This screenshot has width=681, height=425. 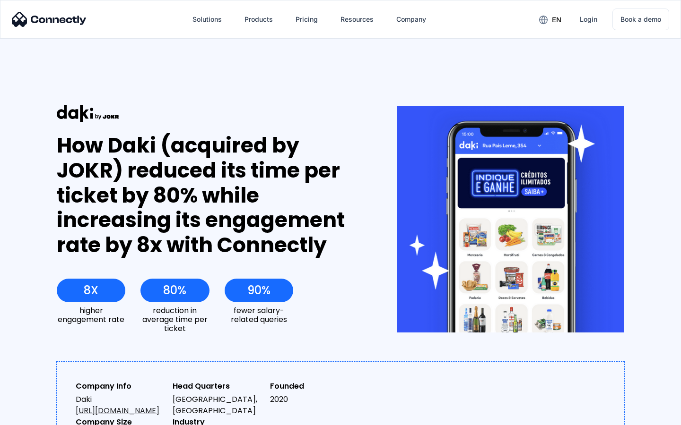 I want to click on div: Products, so click(x=259, y=19).